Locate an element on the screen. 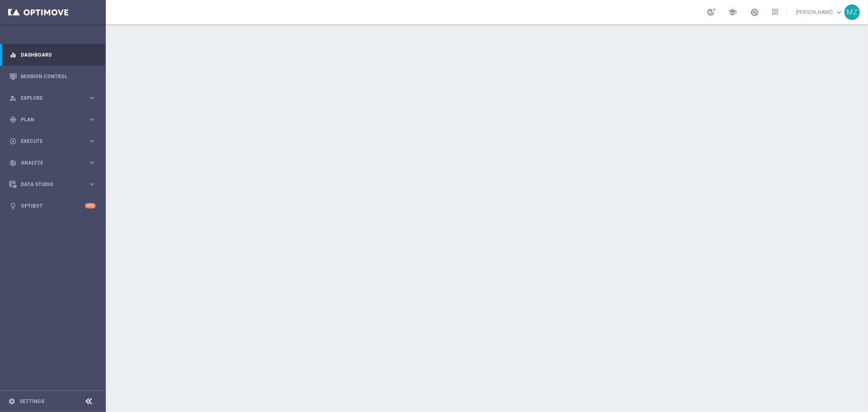  div: MZ is located at coordinates (852, 12).